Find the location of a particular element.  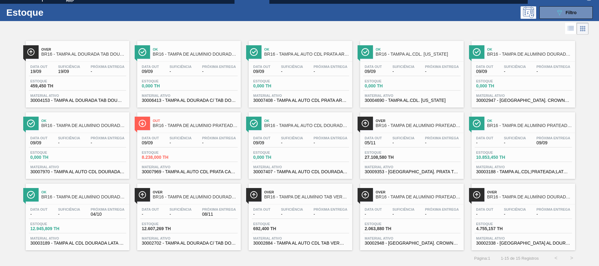

span: BR16 - TAMPA DE ALUMÍNIO PRATEADA CANPACK CDL is located at coordinates (195, 125).